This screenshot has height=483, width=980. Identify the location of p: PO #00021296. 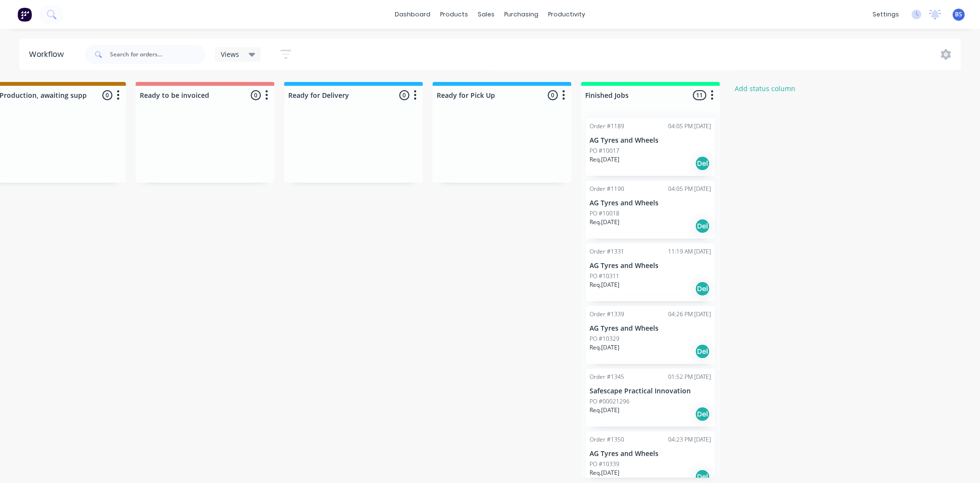
(609, 402).